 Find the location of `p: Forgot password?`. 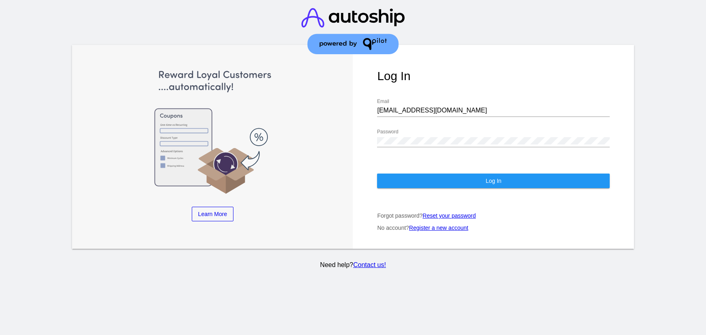

p: Forgot password? is located at coordinates (493, 216).